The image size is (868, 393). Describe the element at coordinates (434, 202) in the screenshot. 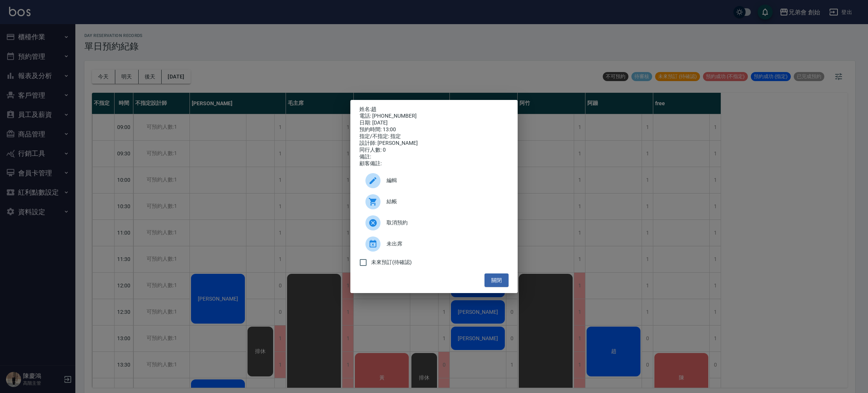

I see `div: 結帳` at that location.